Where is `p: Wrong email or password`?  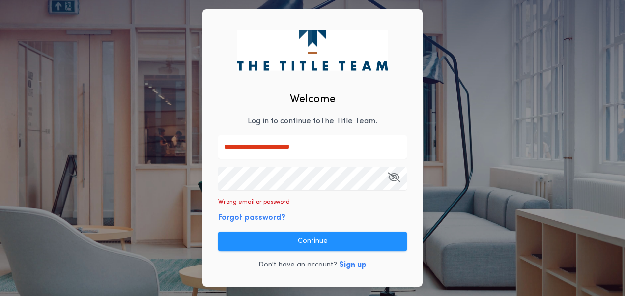
p: Wrong email or password is located at coordinates (254, 202).